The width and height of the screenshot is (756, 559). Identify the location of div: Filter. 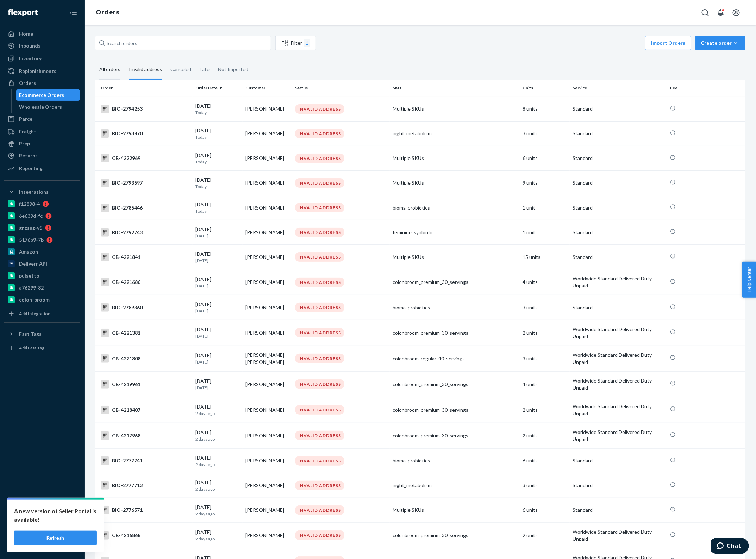
(296, 43).